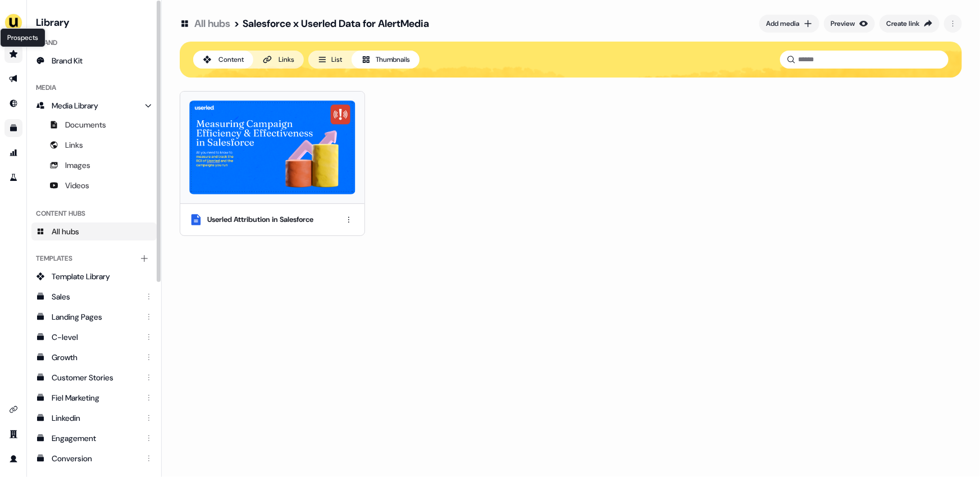 The height and width of the screenshot is (477, 980). I want to click on a: Go to team, so click(13, 434).